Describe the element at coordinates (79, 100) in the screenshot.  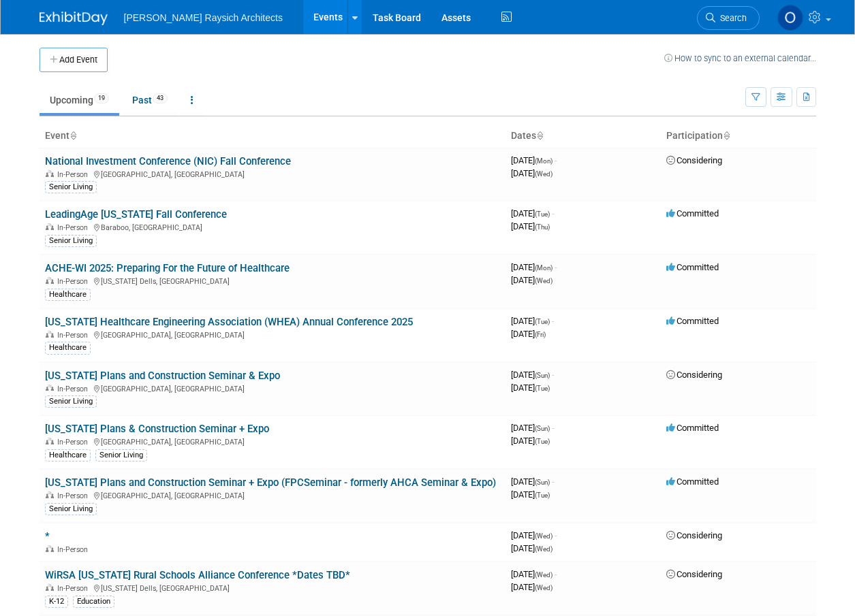
I see `a: Upcoming19` at that location.